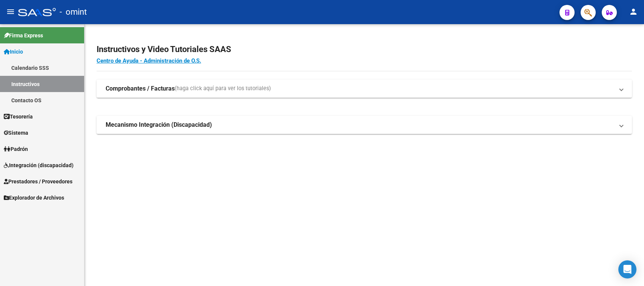 This screenshot has width=644, height=286. Describe the element at coordinates (149, 61) in the screenshot. I see `a: Centro de Ayuda - Administración de O.S.` at that location.